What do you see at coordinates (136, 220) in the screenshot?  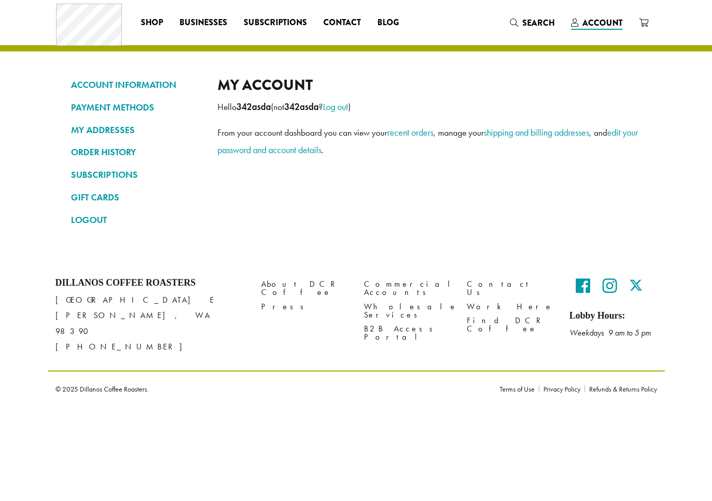 I see `a: LOGOUT` at bounding box center [136, 220].